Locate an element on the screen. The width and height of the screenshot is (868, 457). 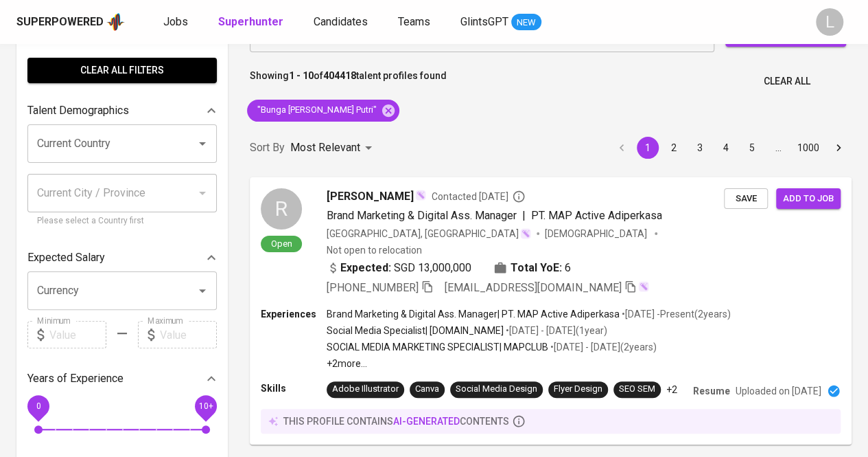
button: Go to page 5 is located at coordinates (752, 148).